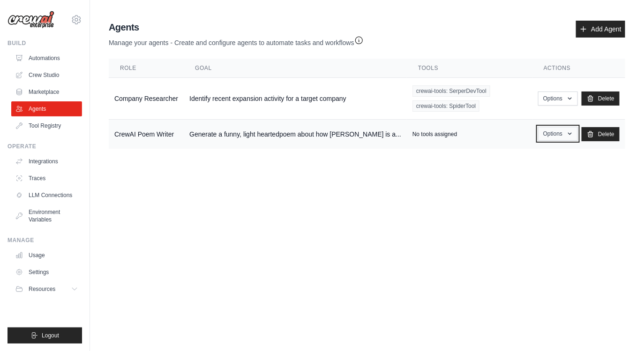  Describe the element at coordinates (46, 161) in the screenshot. I see `a: Integrations` at that location.